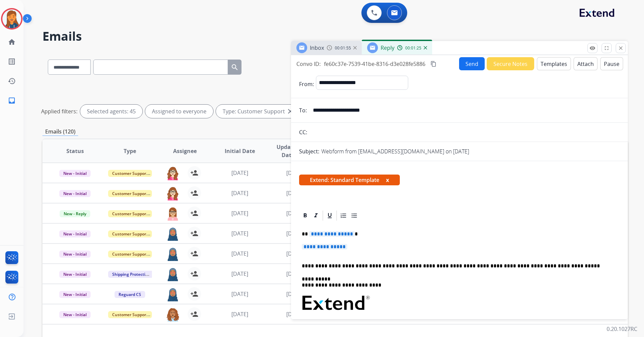 Image resolution: width=644 pixels, height=337 pixels. Describe the element at coordinates (185, 151) in the screenshot. I see `span: Assignee` at that location.